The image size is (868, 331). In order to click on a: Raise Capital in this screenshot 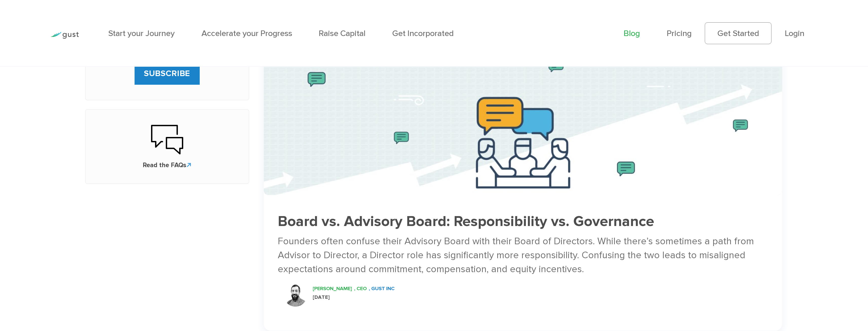, I will do `click(342, 33)`.